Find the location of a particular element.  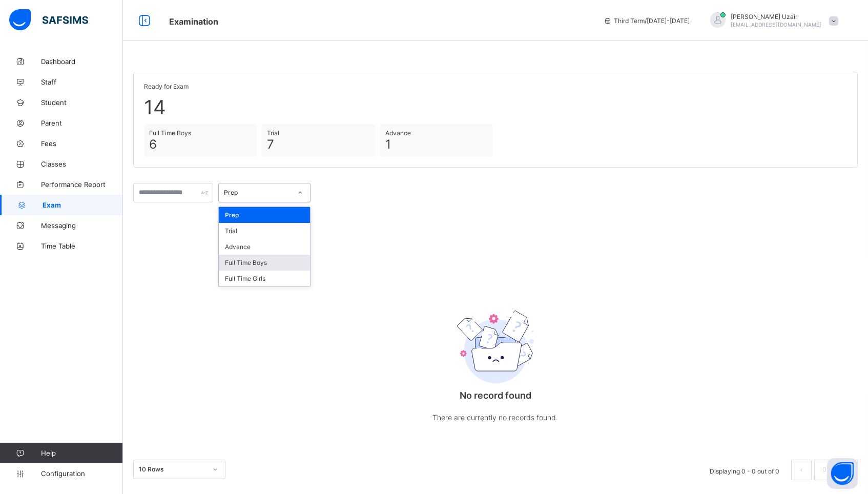

img: emptyFolder.c0dd6c77127a4b698b748a2c71dfa8de.svg is located at coordinates (495, 347).